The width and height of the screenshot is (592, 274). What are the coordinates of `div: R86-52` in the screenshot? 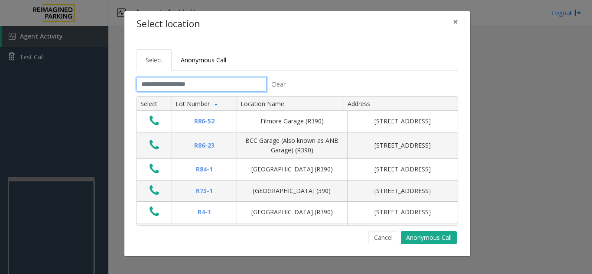 It's located at (204, 121).